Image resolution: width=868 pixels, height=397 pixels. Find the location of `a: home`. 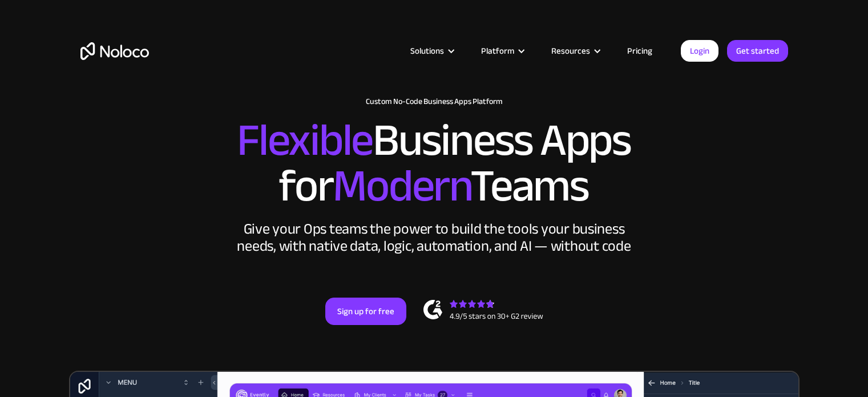

a: home is located at coordinates (115, 51).